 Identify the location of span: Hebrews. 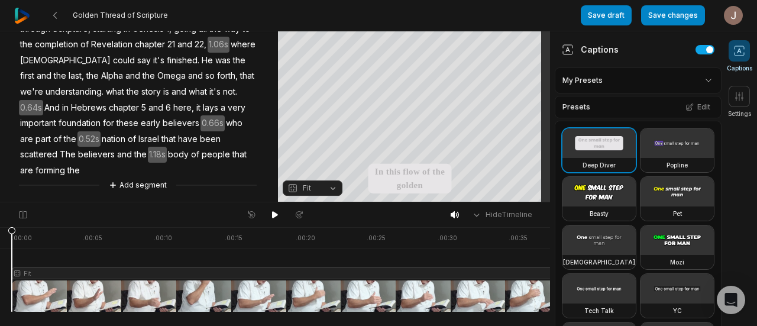
(89, 108).